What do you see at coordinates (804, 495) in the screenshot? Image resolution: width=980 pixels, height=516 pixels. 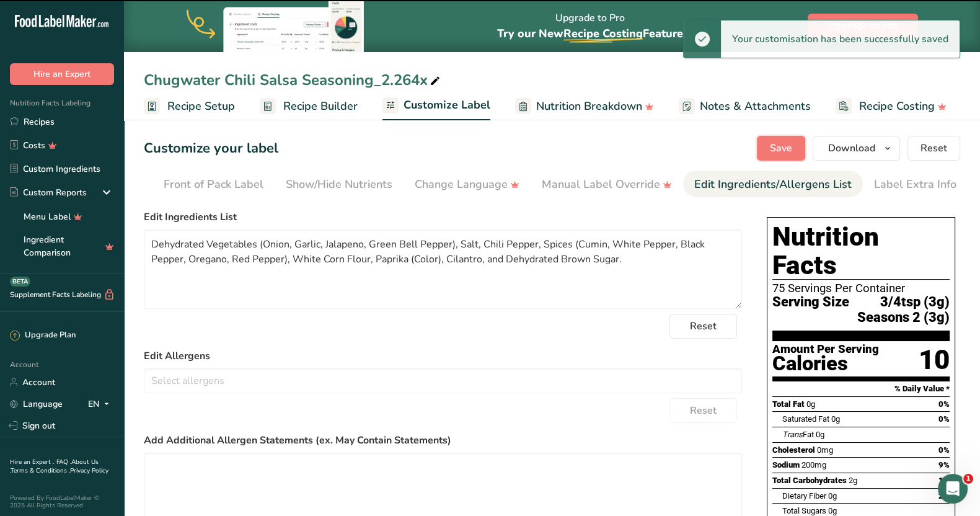 I see `span: Dietary Fiber` at bounding box center [804, 495].